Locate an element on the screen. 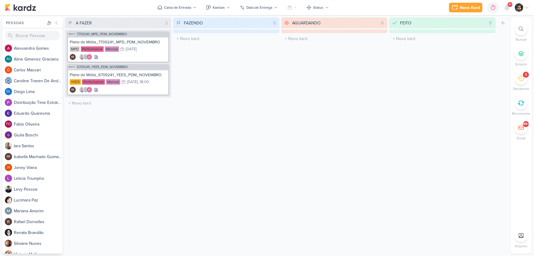 The image size is (534, 256). p: AG is located at coordinates (8, 59).